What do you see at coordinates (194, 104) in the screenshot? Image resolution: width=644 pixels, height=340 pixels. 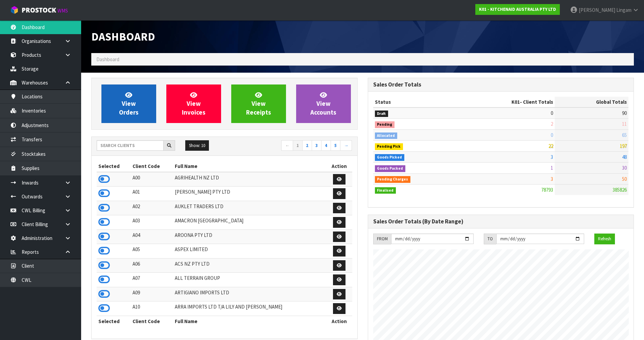 I see `a: ViewInvoices` at bounding box center [194, 104].